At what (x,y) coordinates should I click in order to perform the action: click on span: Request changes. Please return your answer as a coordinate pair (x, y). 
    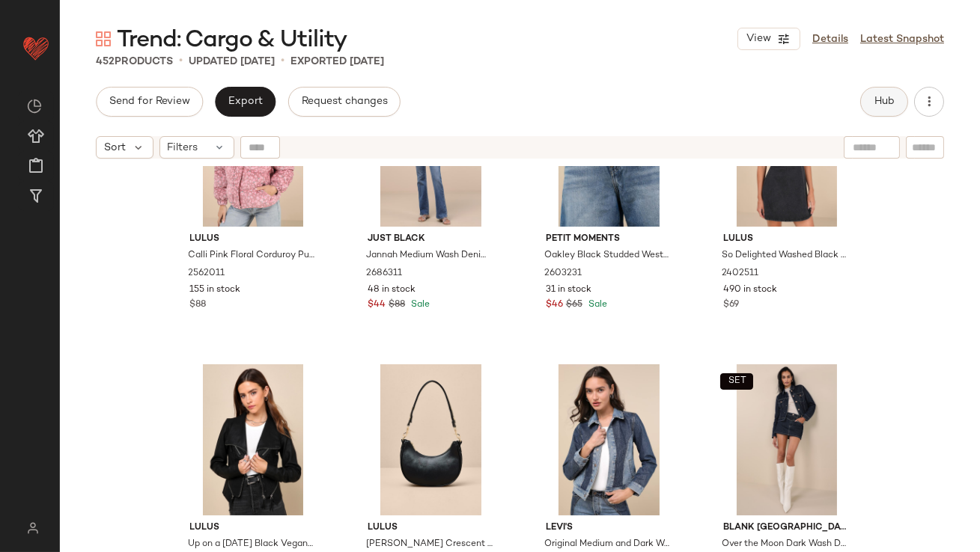
    Looking at the image, I should click on (344, 102).